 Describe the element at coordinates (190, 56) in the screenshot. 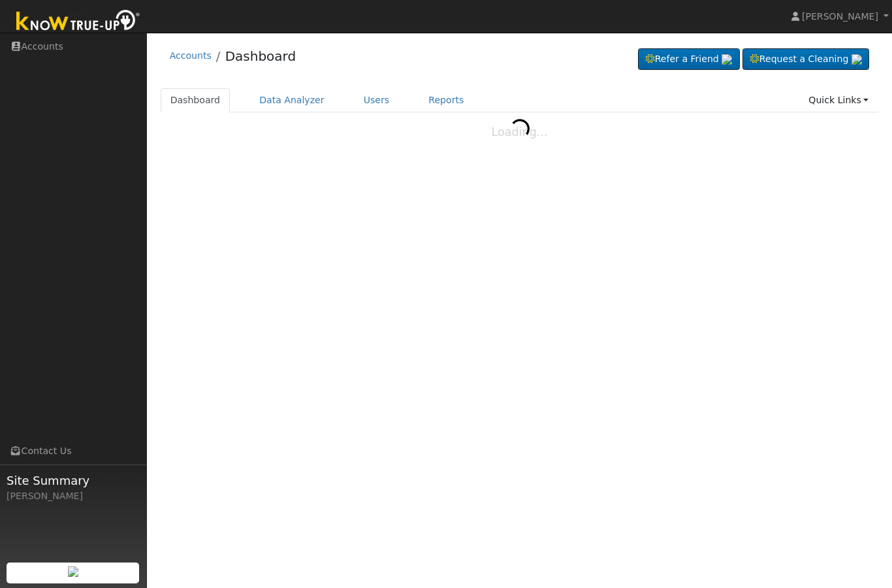

I see `a: Accounts` at that location.